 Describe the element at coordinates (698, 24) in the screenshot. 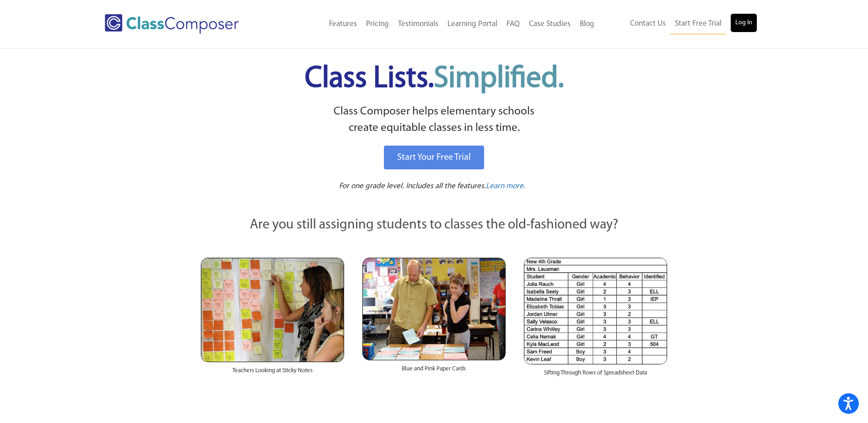

I see `a: Start Free Trial` at that location.